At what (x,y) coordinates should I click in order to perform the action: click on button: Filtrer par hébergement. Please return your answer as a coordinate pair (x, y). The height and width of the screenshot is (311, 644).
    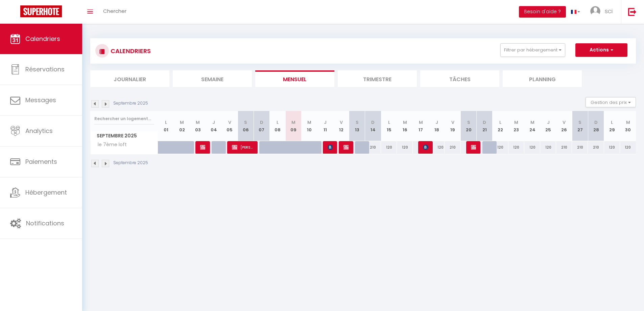
    Looking at the image, I should click on (533, 50).